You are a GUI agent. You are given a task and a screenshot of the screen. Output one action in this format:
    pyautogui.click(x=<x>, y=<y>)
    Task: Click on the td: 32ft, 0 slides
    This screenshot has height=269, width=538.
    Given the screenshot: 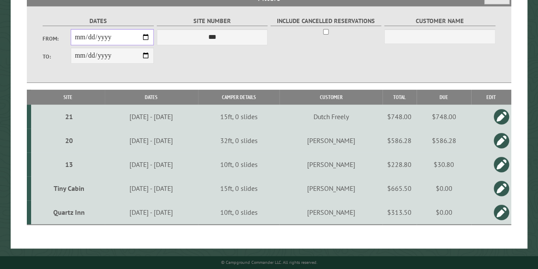 What is the action you would take?
    pyautogui.click(x=239, y=140)
    